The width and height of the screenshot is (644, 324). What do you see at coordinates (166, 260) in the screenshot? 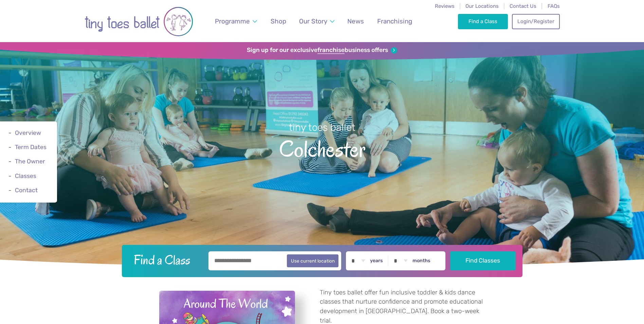
I see `h2: Find a Class` at bounding box center [166, 260].